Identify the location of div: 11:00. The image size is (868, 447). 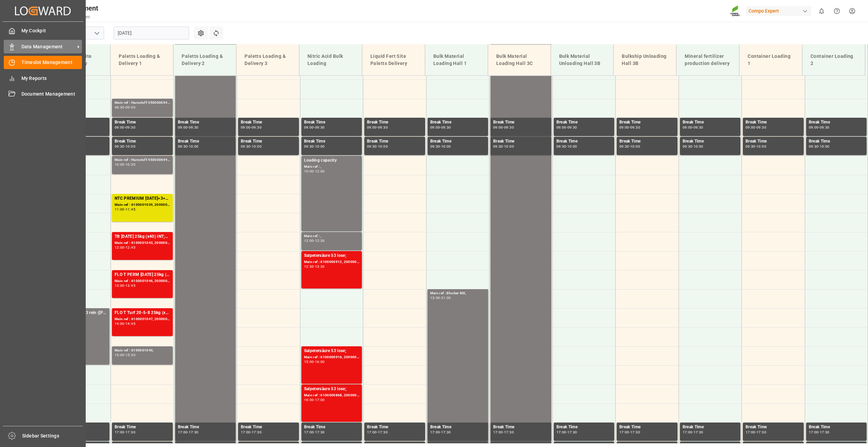
(120, 210).